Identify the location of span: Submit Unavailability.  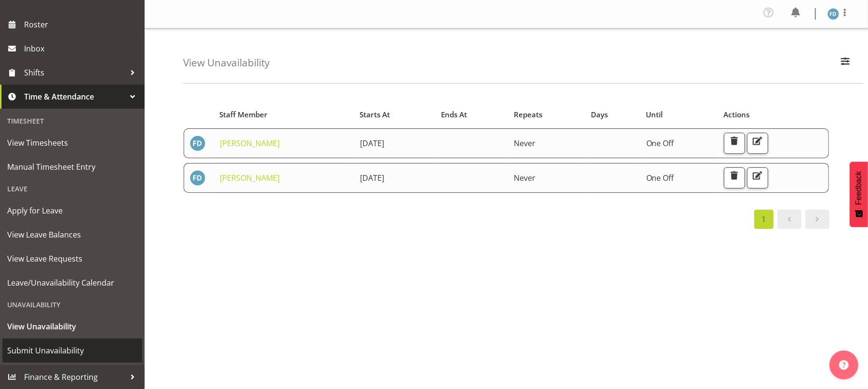
(72, 351).